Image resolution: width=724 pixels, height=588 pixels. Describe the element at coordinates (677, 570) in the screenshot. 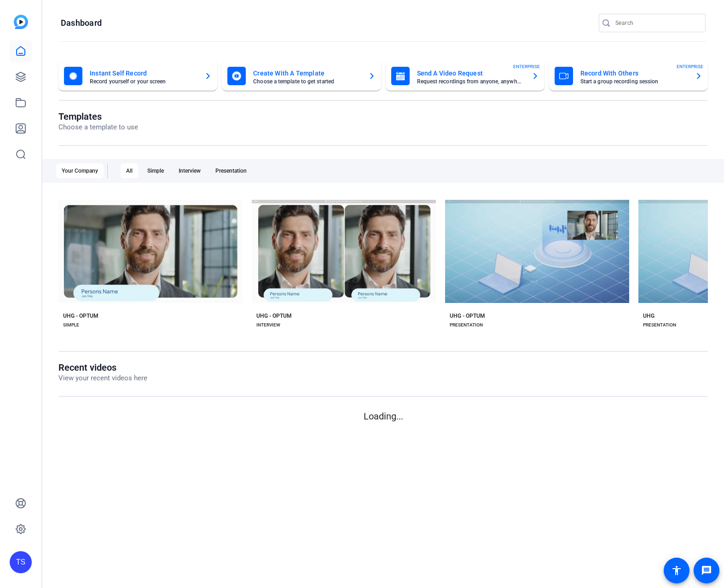

I see `mat-icon: accessibility` at that location.